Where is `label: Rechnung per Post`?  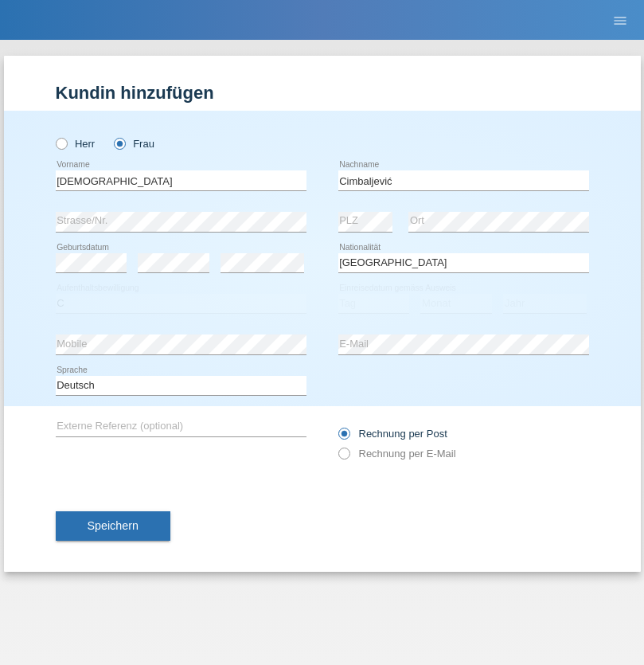 label: Rechnung per Post is located at coordinates (393, 434).